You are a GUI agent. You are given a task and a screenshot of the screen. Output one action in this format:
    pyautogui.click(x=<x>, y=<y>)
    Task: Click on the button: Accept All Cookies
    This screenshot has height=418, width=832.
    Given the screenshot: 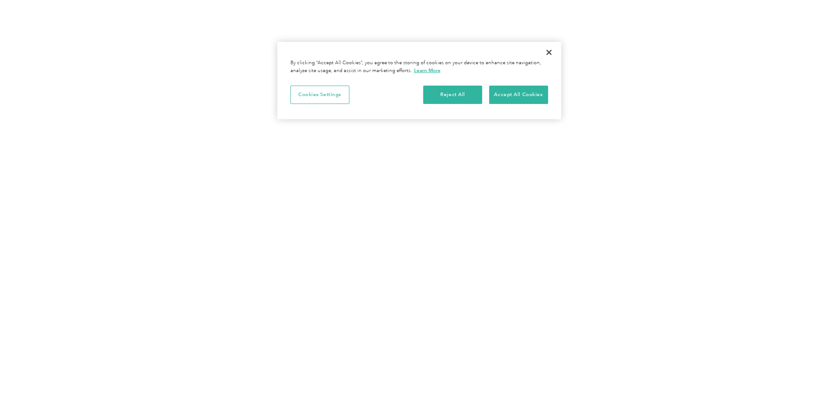 What is the action you would take?
    pyautogui.click(x=518, y=95)
    